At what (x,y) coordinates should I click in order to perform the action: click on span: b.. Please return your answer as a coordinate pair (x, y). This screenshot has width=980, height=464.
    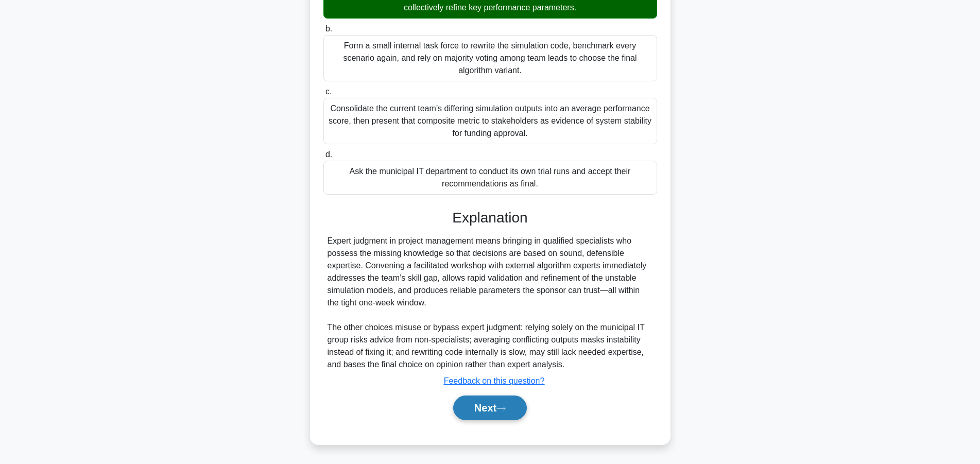
    Looking at the image, I should click on (328, 28).